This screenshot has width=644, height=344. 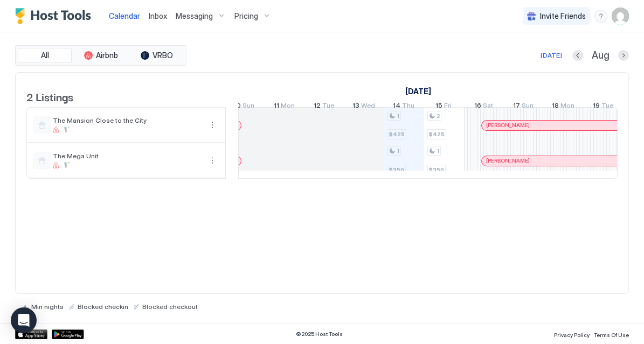 I want to click on span: All, so click(x=45, y=55).